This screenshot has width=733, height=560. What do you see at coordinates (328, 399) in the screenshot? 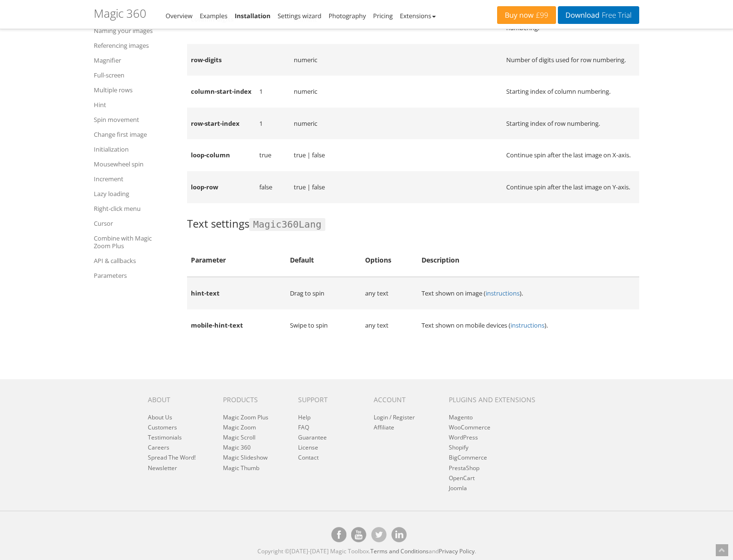
I see `h6: Support` at bounding box center [328, 399].